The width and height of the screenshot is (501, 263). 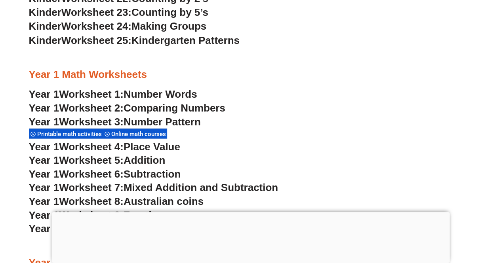 I want to click on span: Worksheet 24:, so click(x=96, y=26).